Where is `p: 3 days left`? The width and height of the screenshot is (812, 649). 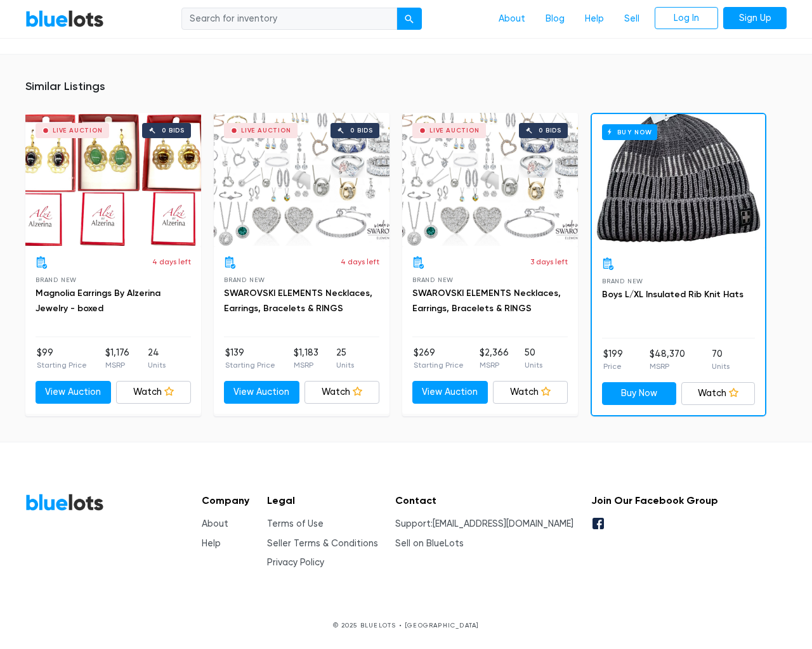 p: 3 days left is located at coordinates (548, 262).